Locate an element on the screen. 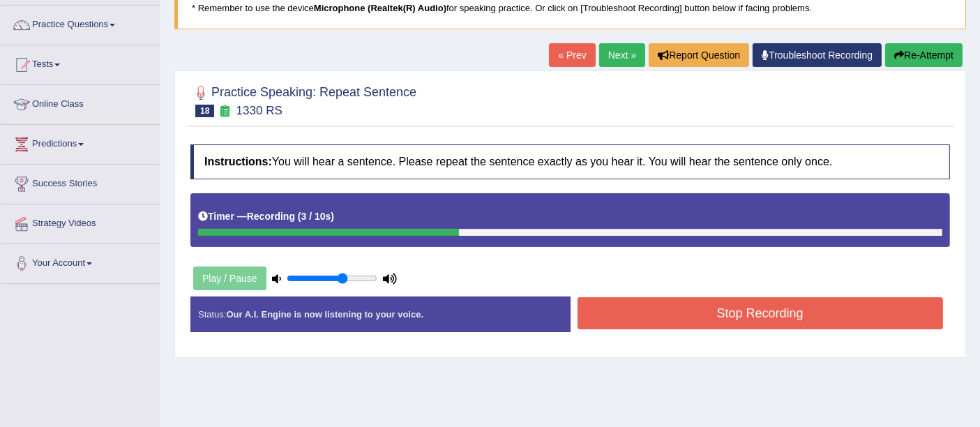 This screenshot has width=980, height=427. h2: Practice Speaking: Repeat Sentence is located at coordinates (303, 100).